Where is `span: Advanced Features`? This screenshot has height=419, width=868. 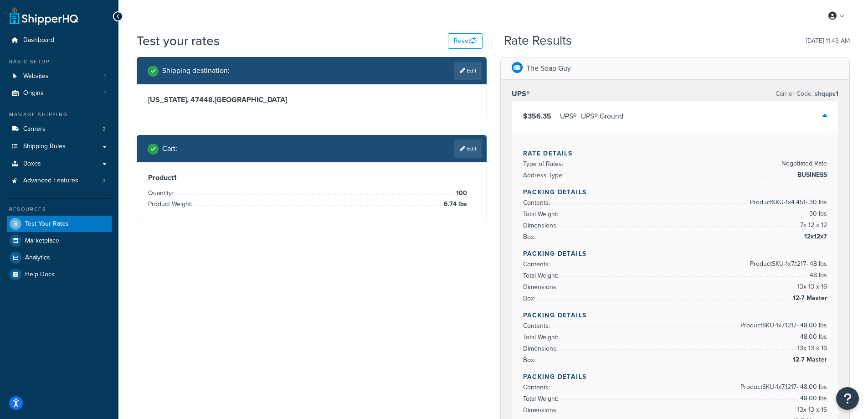 span: Advanced Features is located at coordinates (51, 180).